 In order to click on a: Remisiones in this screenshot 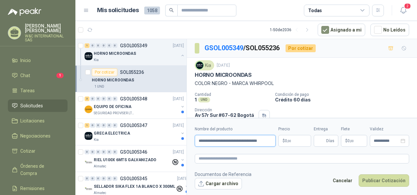, I will do `click(38, 188)`.